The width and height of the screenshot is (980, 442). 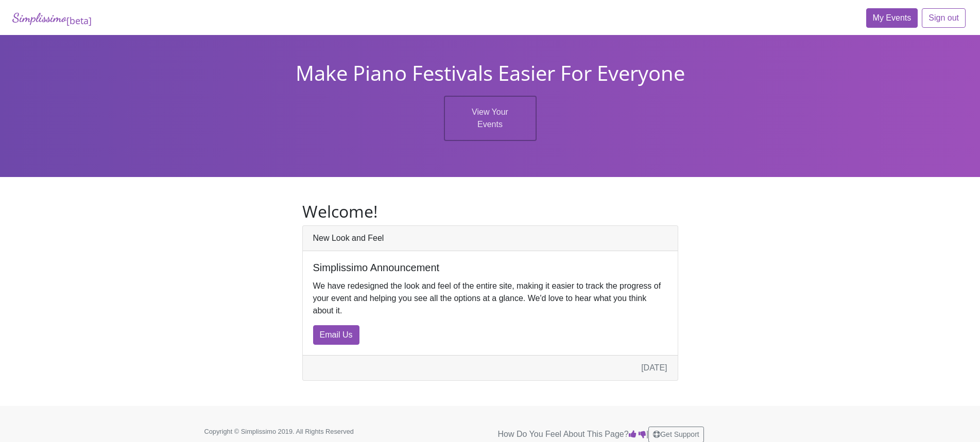 What do you see at coordinates (491, 118) in the screenshot?
I see `a: View Your Events` at bounding box center [491, 118].